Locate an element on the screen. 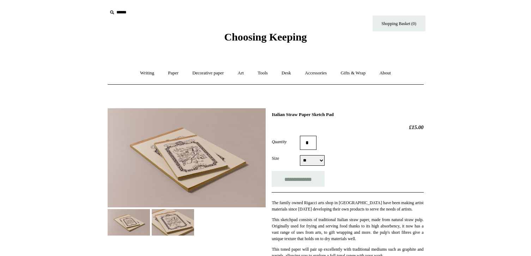 The image size is (531, 256). label: Quantity is located at coordinates (286, 142).